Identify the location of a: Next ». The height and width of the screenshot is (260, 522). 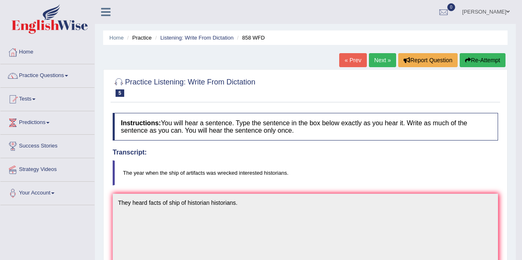
(382, 60).